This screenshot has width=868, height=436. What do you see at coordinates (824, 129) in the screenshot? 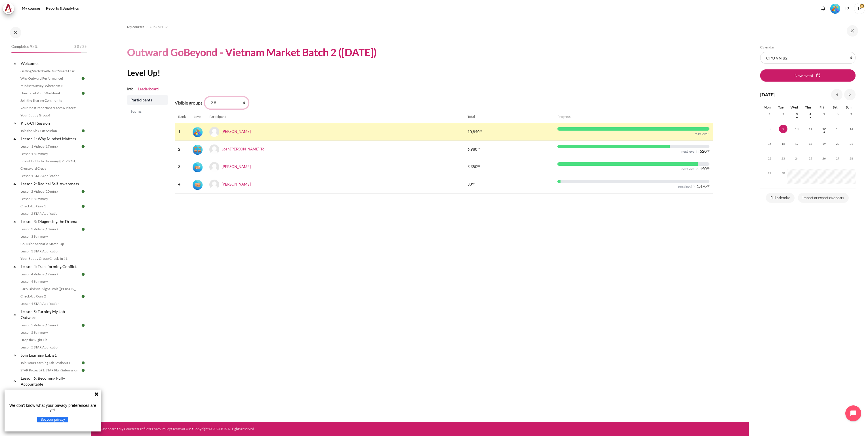
I see `a: Friday, 12 September events` at bounding box center [824, 129].